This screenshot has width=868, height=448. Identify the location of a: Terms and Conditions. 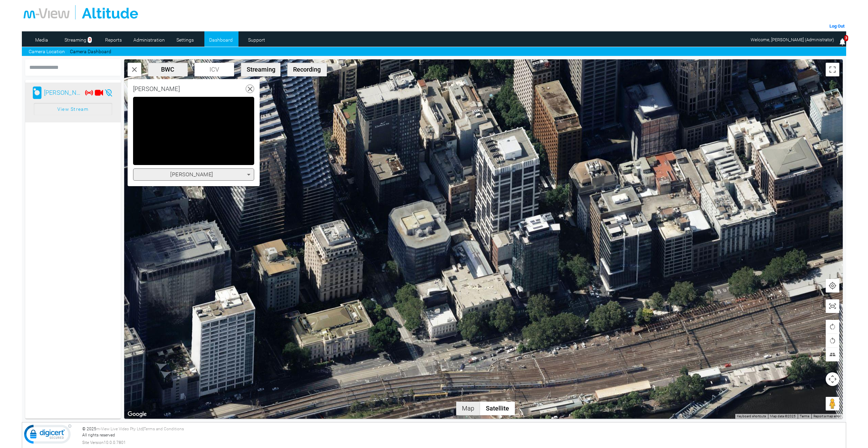
(164, 429).